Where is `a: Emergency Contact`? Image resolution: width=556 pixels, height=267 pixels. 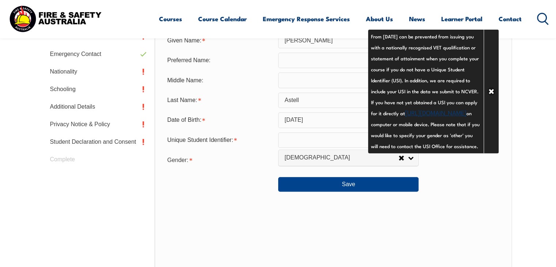 a: Emergency Contact is located at coordinates (98, 54).